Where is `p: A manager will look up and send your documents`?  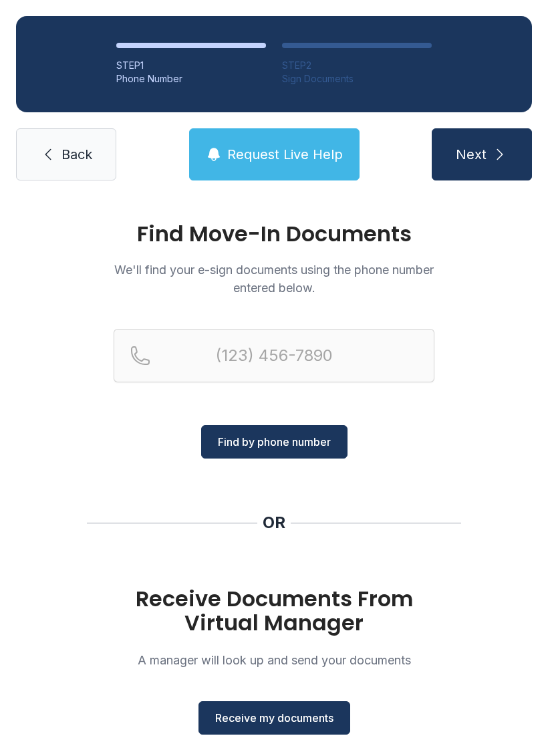 p: A manager will look up and send your documents is located at coordinates (274, 660).